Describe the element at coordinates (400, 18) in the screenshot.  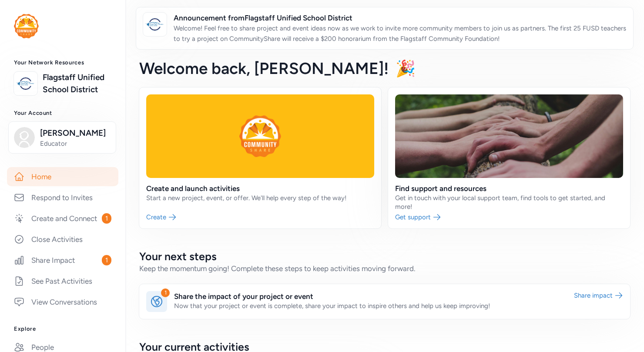
I see `span: Announcement from Flagstaff Unified School District` at that location.